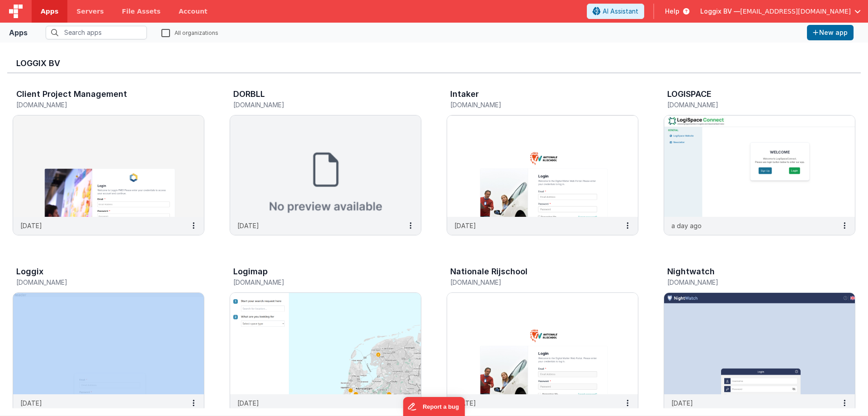 The image size is (868, 416). What do you see at coordinates (249, 94) in the screenshot?
I see `h3: DORBLL` at bounding box center [249, 94].